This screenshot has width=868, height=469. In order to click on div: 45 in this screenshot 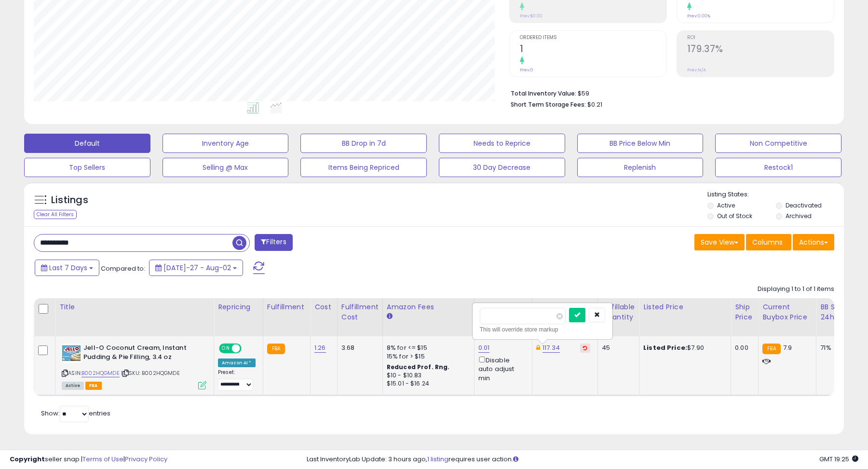, I will do `click(617, 348)`.